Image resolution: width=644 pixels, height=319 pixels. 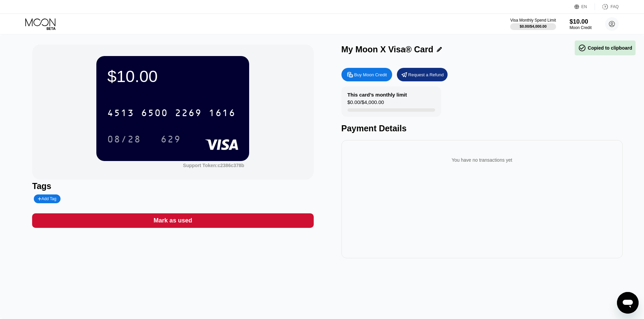 I want to click on div: My Moon X Visa® Card, so click(x=387, y=49).